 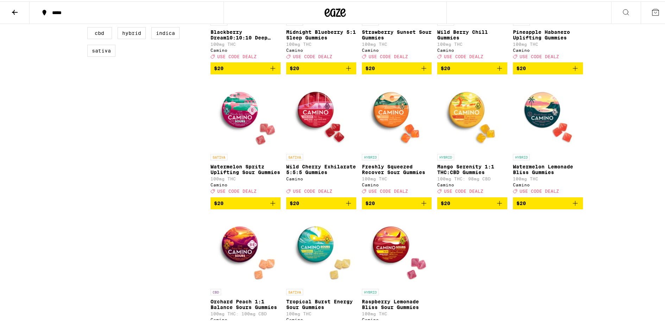 What do you see at coordinates (472, 33) in the screenshot?
I see `p: Wild Berry Chill Gummies` at bounding box center [472, 33].